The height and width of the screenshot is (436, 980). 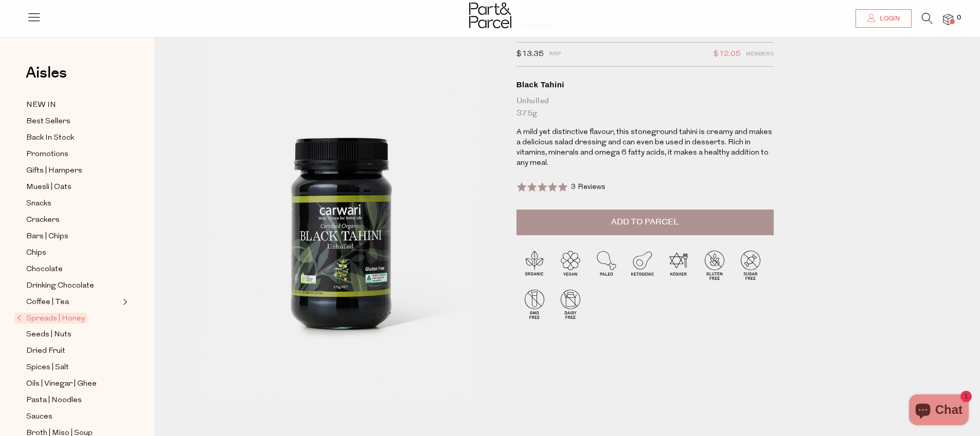 I want to click on a: Spreads | Honey, so click(x=68, y=319).